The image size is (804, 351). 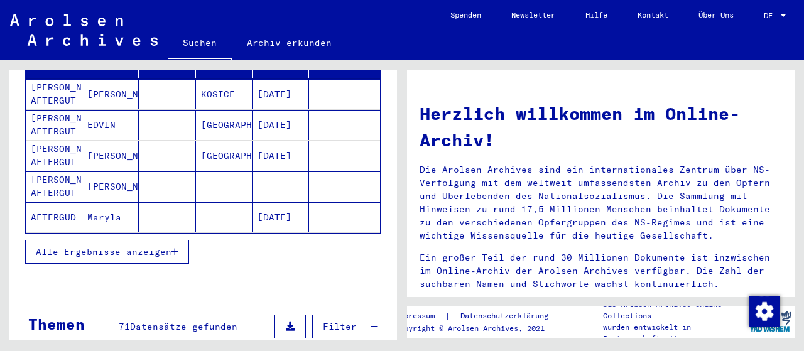 What do you see at coordinates (600, 203) in the screenshot?
I see `p: Die Arolsen Archives sind ein internationales Zentrum über NS-Verfolgung mit dem weltweit umfasse...` at bounding box center [600, 203].